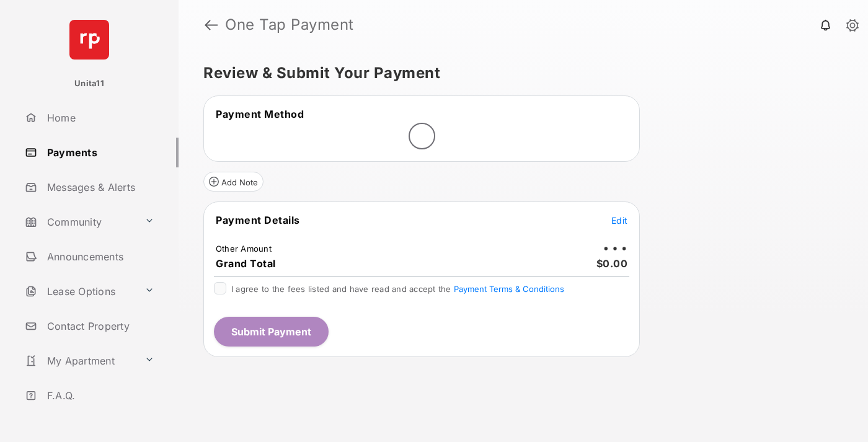 The image size is (868, 442). What do you see at coordinates (244, 249) in the screenshot?
I see `td: Other Amount` at bounding box center [244, 249].